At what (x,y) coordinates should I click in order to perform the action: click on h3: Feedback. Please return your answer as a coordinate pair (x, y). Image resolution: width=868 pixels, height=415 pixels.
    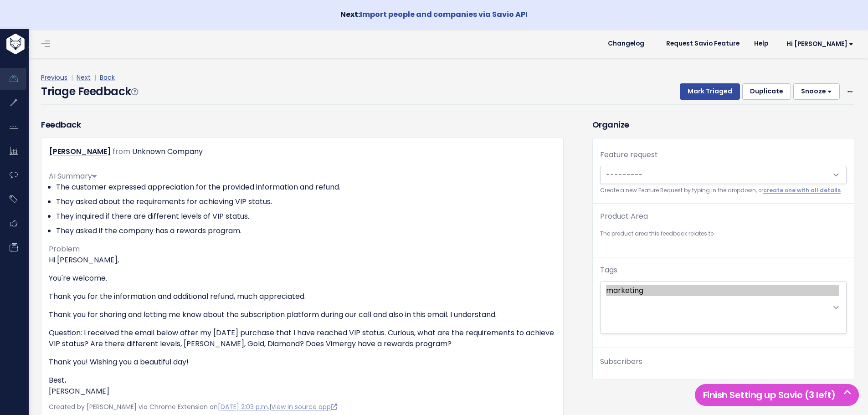
    Looking at the image, I should click on (60, 124).